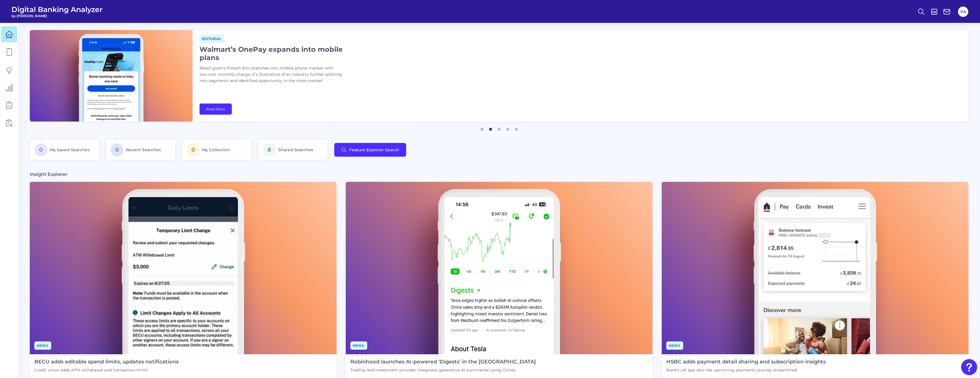 Image resolution: width=980 pixels, height=378 pixels. I want to click on a: Editorial, so click(212, 39).